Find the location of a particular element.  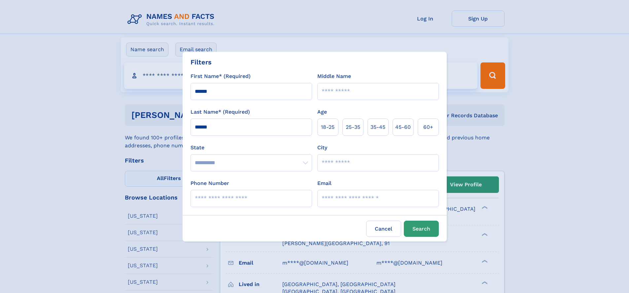

label: State is located at coordinates (251, 148).